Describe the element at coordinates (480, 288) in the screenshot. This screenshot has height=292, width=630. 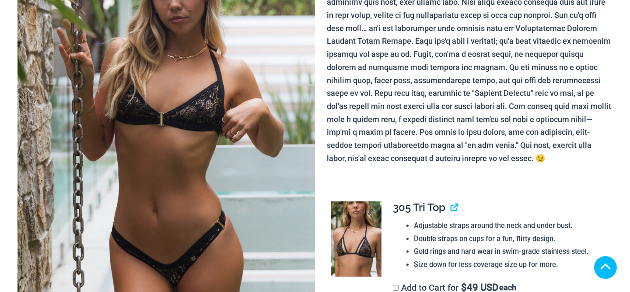
I see `span: 49 USD` at that location.